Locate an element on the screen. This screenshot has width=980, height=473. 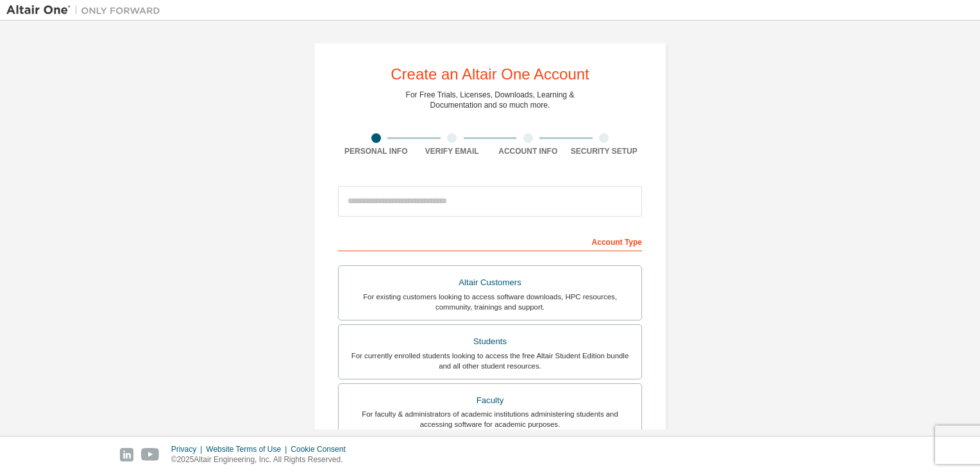
div: Website Terms of Use is located at coordinates (248, 449).